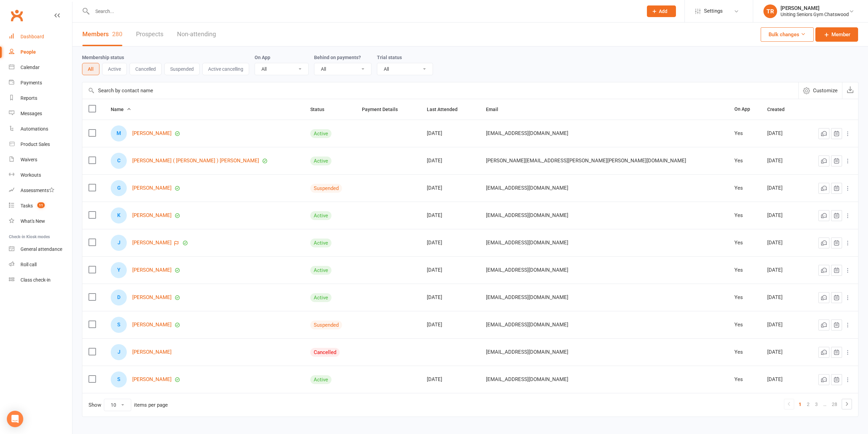  I want to click on th: On App, so click(745, 109).